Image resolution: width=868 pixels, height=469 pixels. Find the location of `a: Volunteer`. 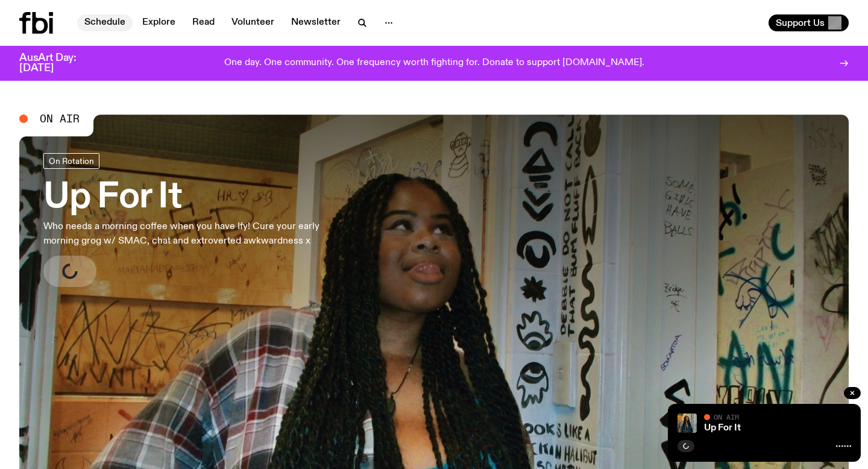

a: Volunteer is located at coordinates (253, 23).